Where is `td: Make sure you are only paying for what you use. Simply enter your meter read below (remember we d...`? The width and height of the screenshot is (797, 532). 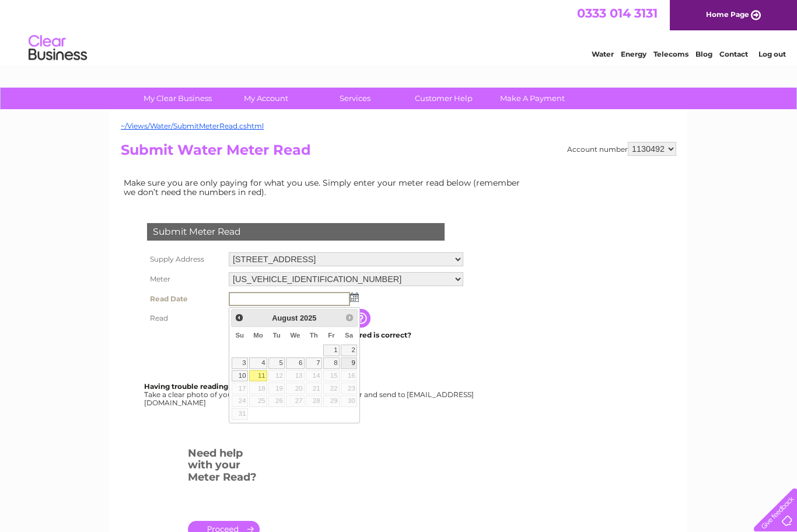
td: Make sure you are only paying for what you use. Simply enter your meter read below (remember we d... is located at coordinates (325, 187).